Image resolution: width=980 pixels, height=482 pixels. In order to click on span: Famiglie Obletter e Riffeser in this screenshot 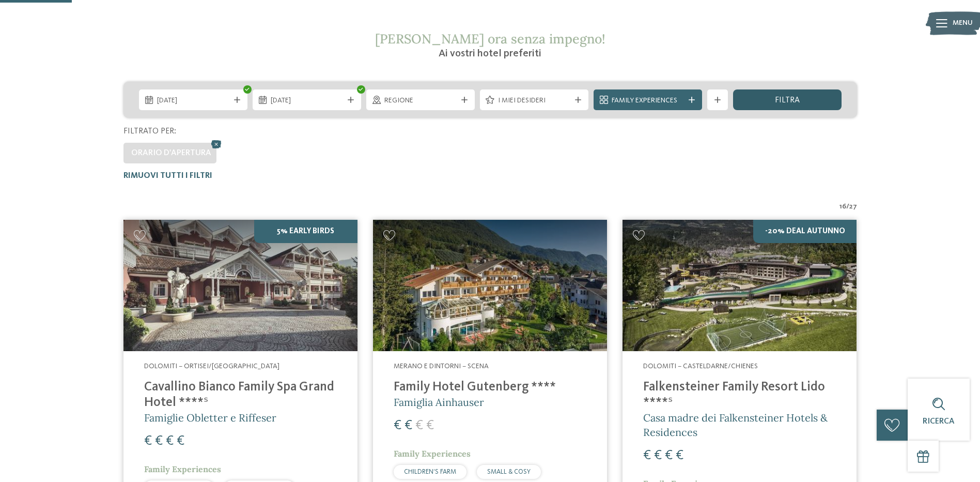, I will do `click(210, 417)`.